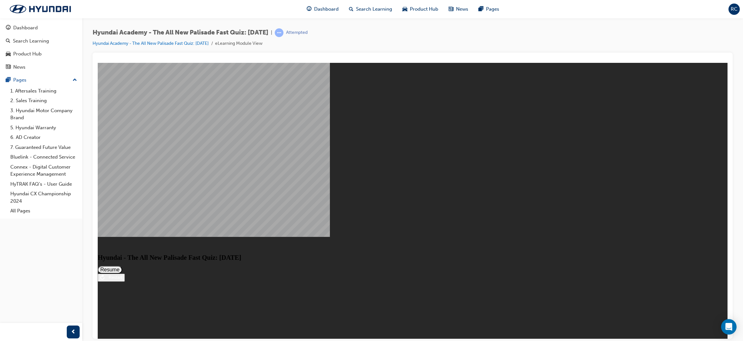 This screenshot has height=341, width=743. I want to click on a: news-iconNews, so click(458, 9).